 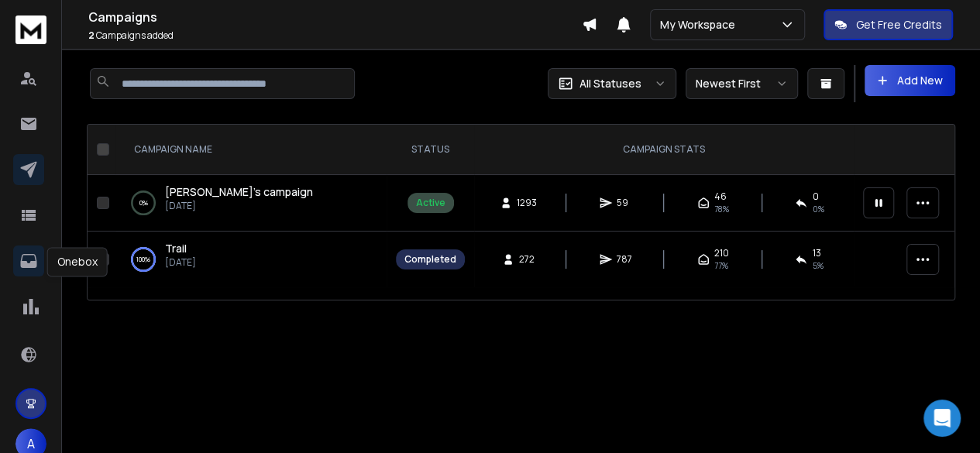 What do you see at coordinates (430, 260) in the screenshot?
I see `div: Completed` at bounding box center [430, 260].